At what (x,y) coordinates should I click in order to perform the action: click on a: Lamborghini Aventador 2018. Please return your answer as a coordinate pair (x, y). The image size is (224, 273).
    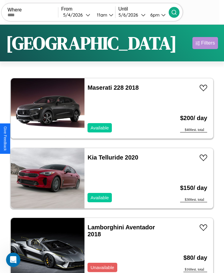
    Looking at the image, I should click on (121, 230).